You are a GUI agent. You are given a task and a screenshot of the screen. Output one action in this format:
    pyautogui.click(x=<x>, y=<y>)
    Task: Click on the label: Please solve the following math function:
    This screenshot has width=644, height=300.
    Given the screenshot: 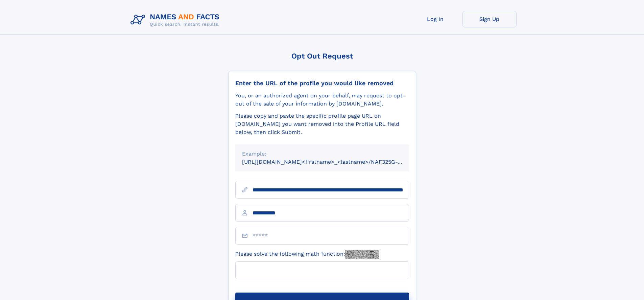 What is the action you would take?
    pyautogui.click(x=307, y=254)
    